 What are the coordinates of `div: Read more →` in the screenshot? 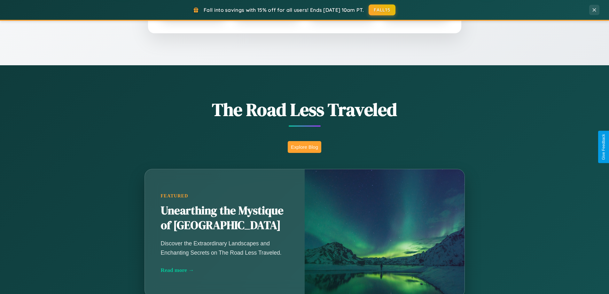 It's located at (225, 270).